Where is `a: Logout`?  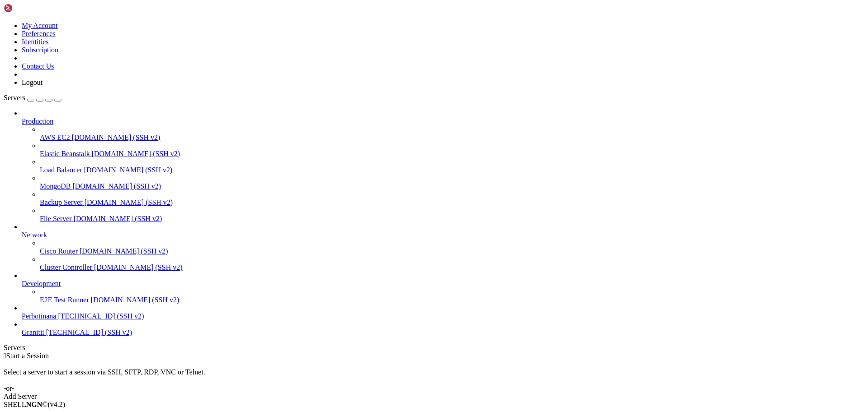 a: Logout is located at coordinates (32, 82).